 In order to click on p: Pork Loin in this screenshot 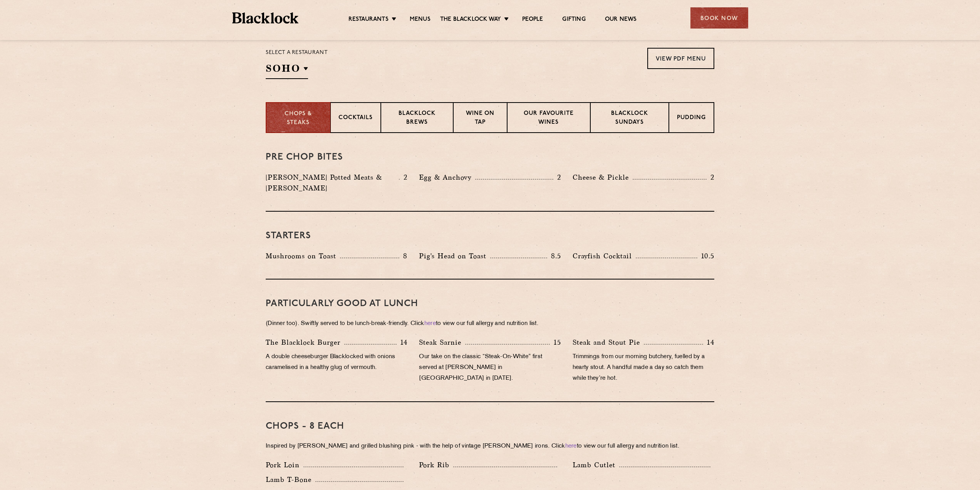, I will do `click(284, 465)`.